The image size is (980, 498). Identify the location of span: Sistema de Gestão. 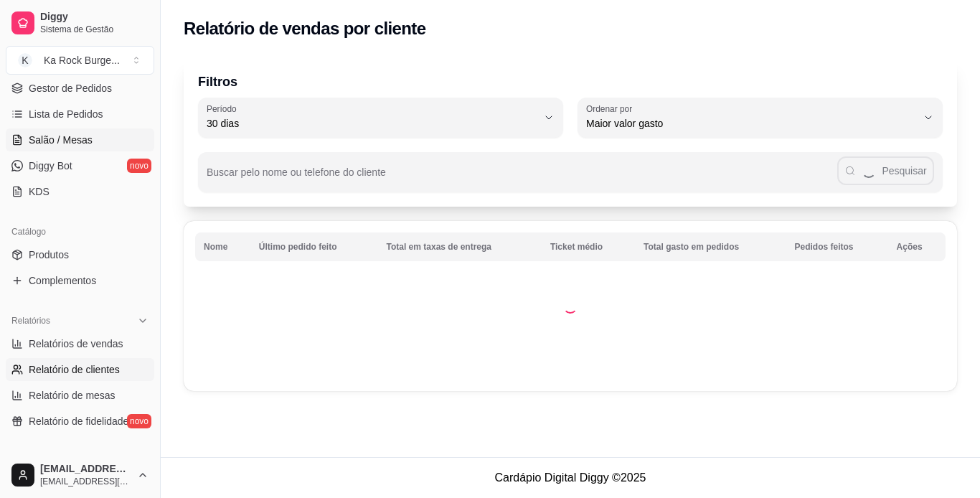
(94, 30).